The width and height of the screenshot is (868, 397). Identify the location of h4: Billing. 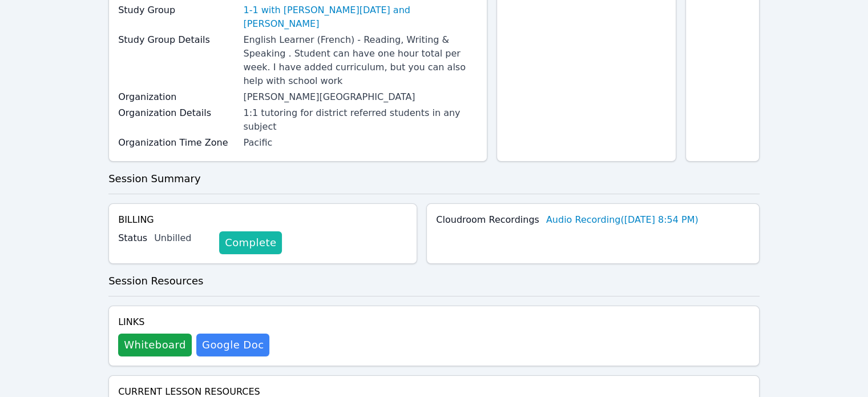
(262, 220).